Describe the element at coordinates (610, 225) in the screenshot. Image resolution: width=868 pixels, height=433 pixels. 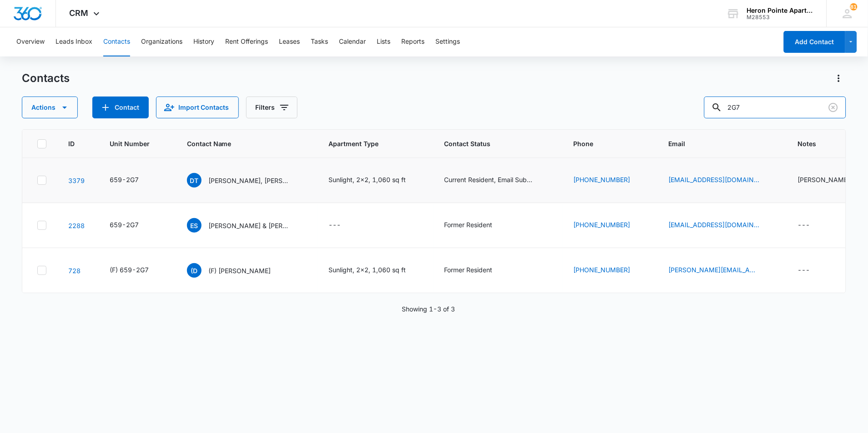
I see `div: Phone - 970-889-1309 - Select to Edit Field` at that location.